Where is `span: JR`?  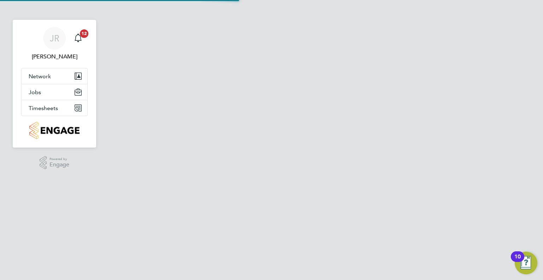 span: JR is located at coordinates (54, 38).